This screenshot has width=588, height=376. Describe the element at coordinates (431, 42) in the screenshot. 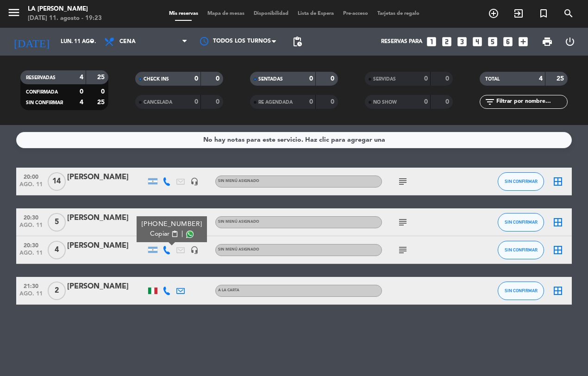

I see `i: looks_one` at that location.